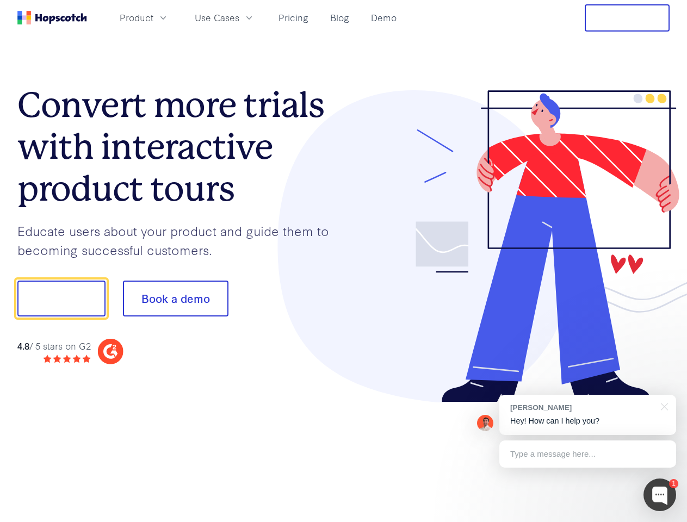 The image size is (687, 522). What do you see at coordinates (587, 421) in the screenshot?
I see `p: Hey! How can I help you?` at bounding box center [587, 421].